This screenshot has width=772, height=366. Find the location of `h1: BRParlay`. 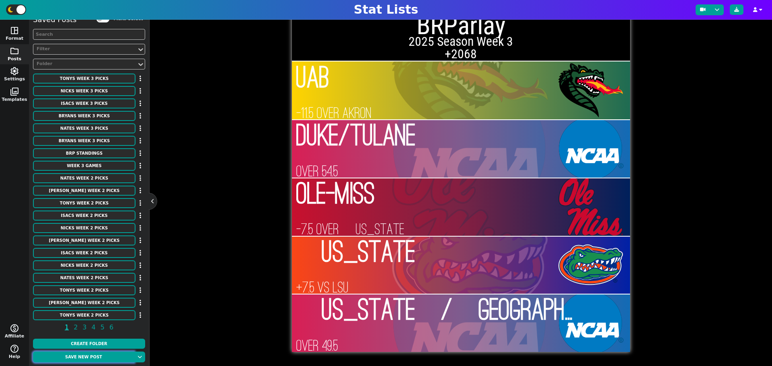

h1: BRParlay is located at coordinates (461, 25).